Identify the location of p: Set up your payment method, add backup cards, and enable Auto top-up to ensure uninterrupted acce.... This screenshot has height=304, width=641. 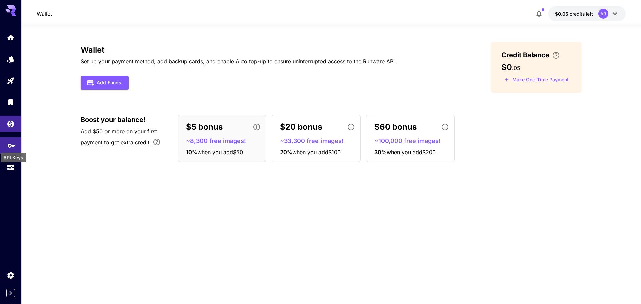
(238, 61).